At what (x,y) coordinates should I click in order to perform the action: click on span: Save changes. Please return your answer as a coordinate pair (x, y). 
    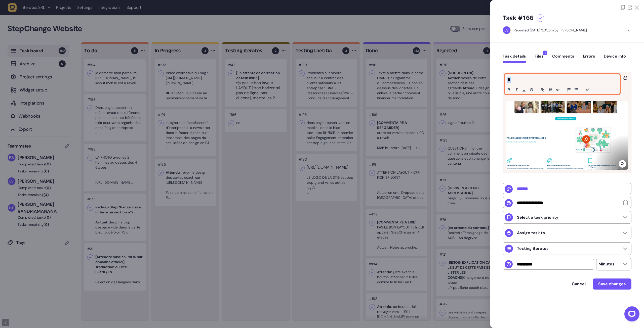
    Looking at the image, I should click on (612, 284).